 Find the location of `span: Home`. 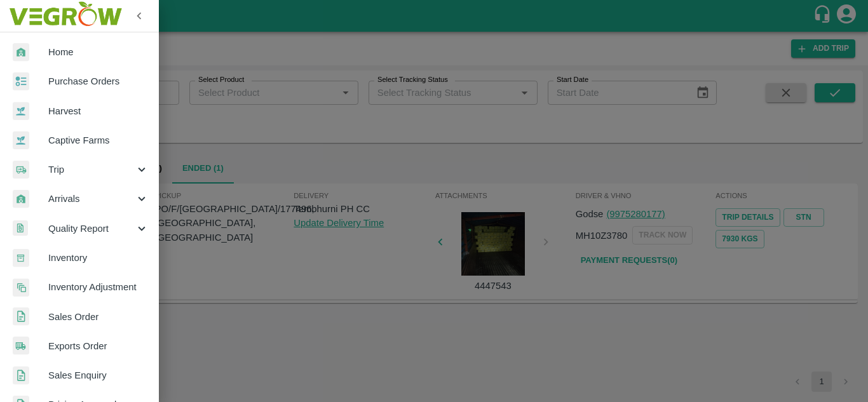

span: Home is located at coordinates (99, 52).